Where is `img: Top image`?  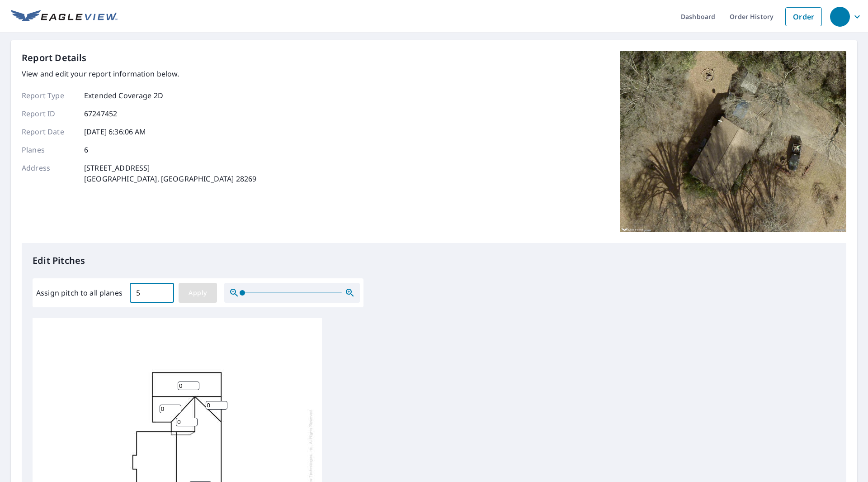 img: Top image is located at coordinates (734, 141).